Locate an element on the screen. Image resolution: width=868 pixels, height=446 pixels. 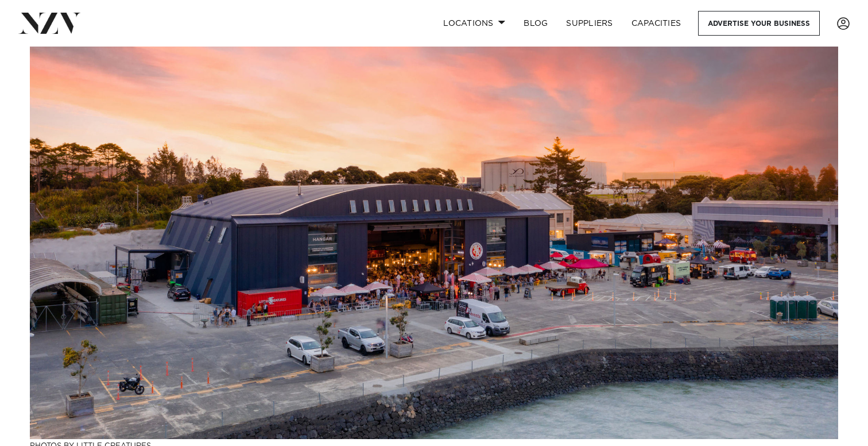
a: Advertise your business is located at coordinates (759, 23).